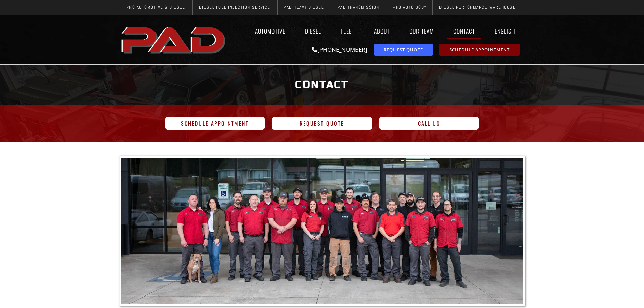 Image resolution: width=644 pixels, height=308 pixels. What do you see at coordinates (155, 7) in the screenshot?
I see `span: Pro Automotive & Diesel` at bounding box center [155, 7].